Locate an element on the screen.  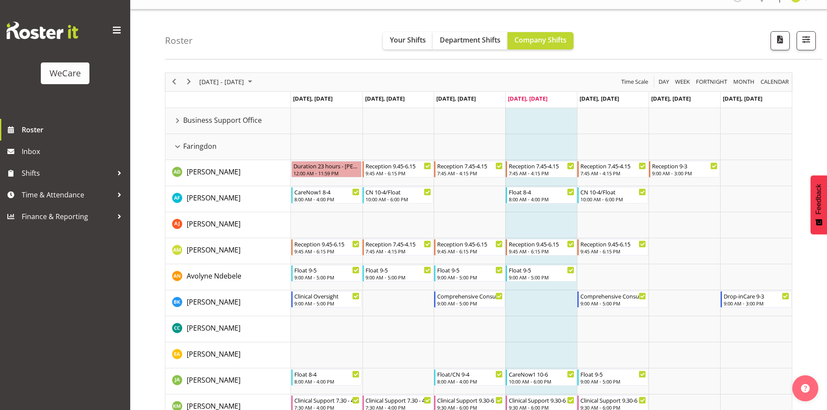
a: Avolyne Ndebele is located at coordinates (214, 276).